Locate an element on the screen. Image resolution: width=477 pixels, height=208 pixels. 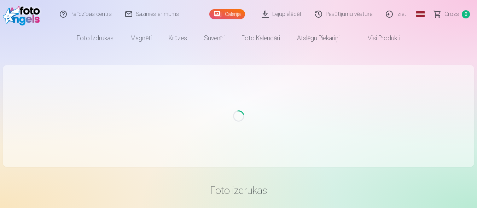
h3: Foto izdrukas is located at coordinates (239, 190).